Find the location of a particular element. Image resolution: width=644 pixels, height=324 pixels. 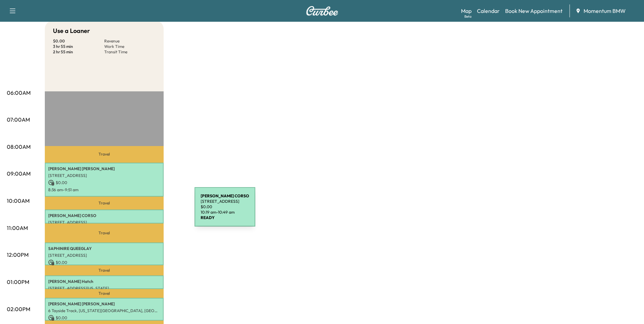

p: Transit Time is located at coordinates (130, 52).